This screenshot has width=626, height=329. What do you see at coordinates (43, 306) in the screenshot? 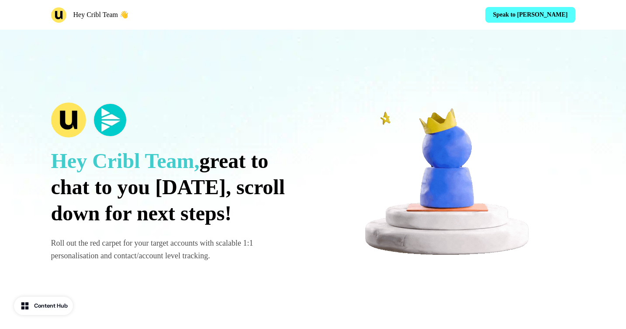
I see `button: Content Hub` at bounding box center [43, 306].